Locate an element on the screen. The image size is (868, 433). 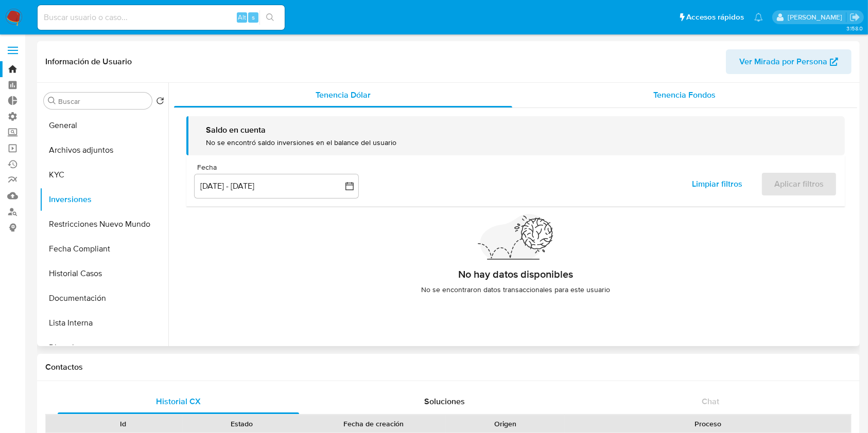
span: Soluciones is located at coordinates (444, 401).